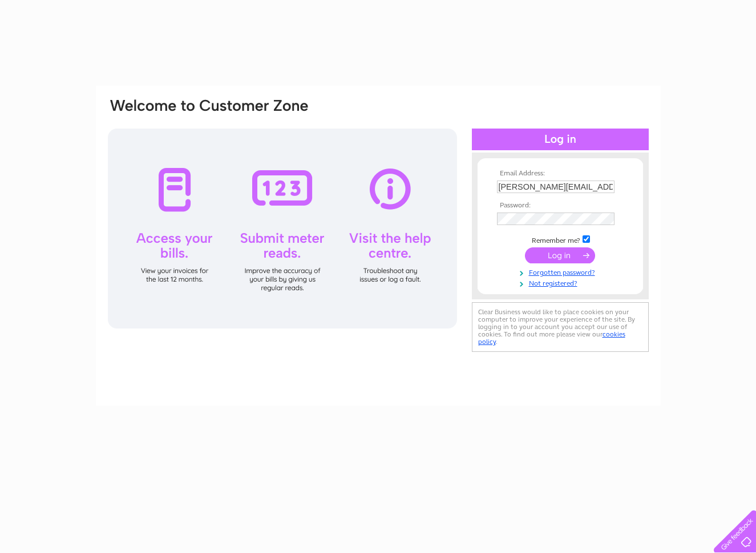 The width and height of the screenshot is (756, 553). Describe the element at coordinates (560, 326) in the screenshot. I see `div: Clear Business would like to place cookies on your computer to improve your experience of the sit...` at that location.